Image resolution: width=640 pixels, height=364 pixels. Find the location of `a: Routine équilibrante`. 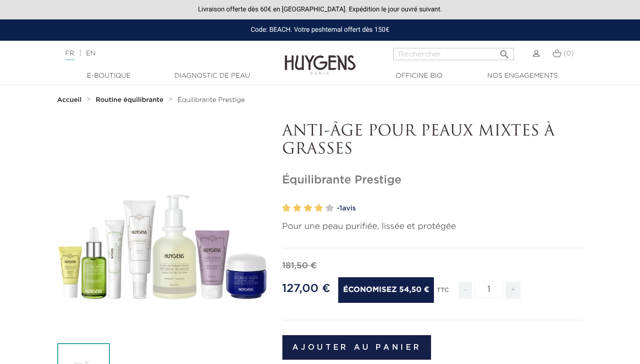

a: Routine équilibrante is located at coordinates (130, 100).